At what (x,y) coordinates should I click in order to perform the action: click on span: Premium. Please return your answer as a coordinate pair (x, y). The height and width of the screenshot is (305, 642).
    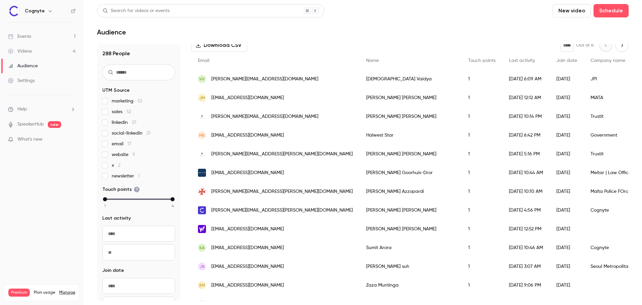
    Looking at the image, I should click on (19, 292).